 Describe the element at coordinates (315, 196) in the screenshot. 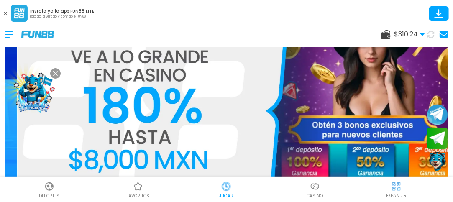

I see `p: Casino` at that location.